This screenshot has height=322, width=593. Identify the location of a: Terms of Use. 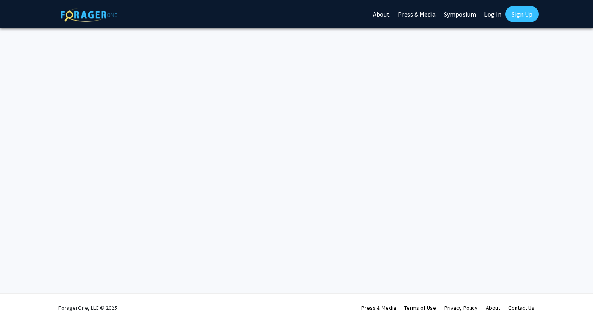
(420, 308).